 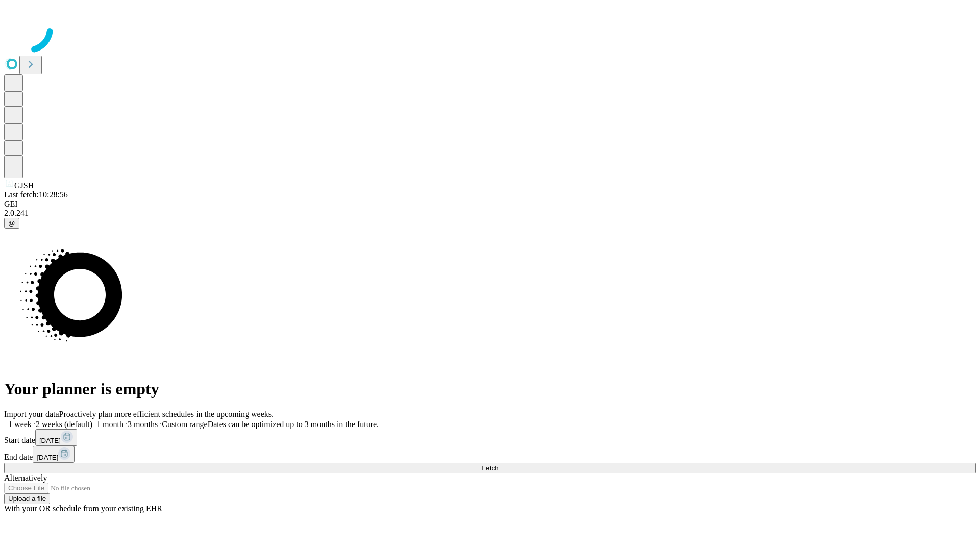 I want to click on div: End date, so click(x=490, y=454).